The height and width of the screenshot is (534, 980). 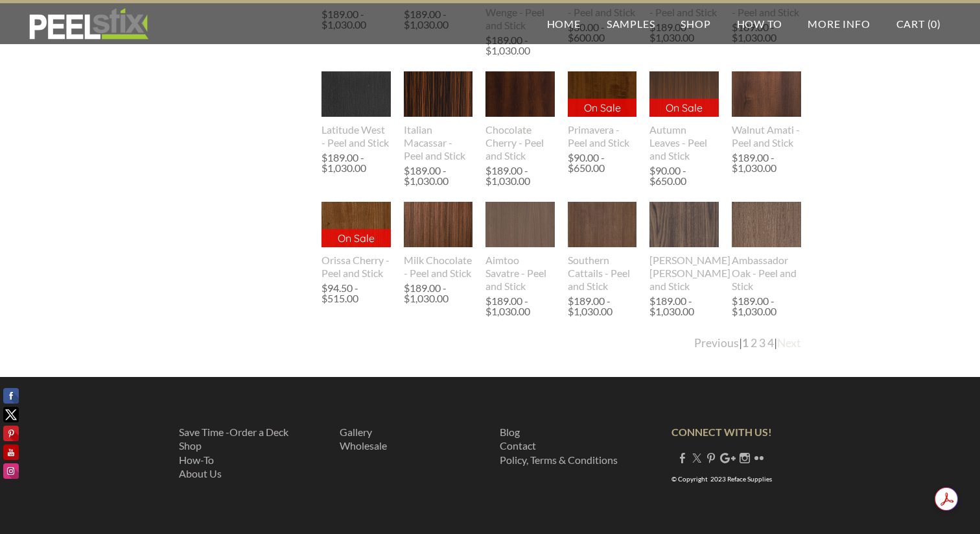 What do you see at coordinates (602, 111) in the screenshot?
I see `a: On Sale Primavera - Peel and Stick` at bounding box center [602, 111].